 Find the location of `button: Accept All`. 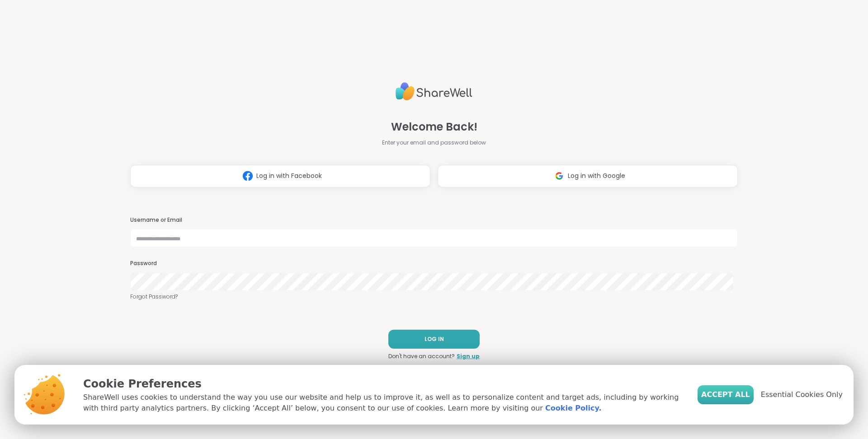

button: Accept All is located at coordinates (726, 395).